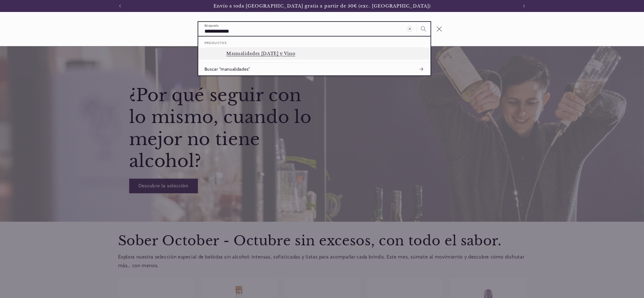 The image size is (644, 298). I want to click on button: Búsqueda, so click(424, 29).